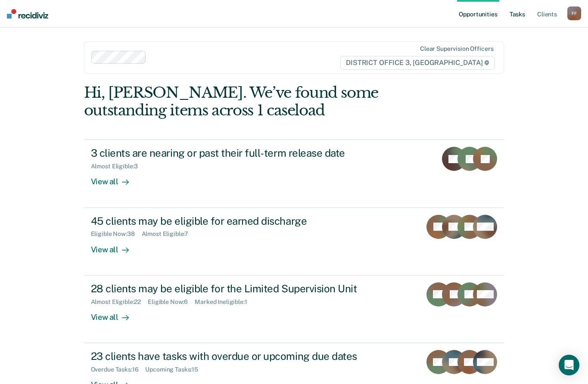 This screenshot has height=384, width=588. Describe the element at coordinates (294, 241) in the screenshot. I see `a: 45 clients may be eligible for earned dischargeEligible Now:38Almost Eligible:7View all` at that location.